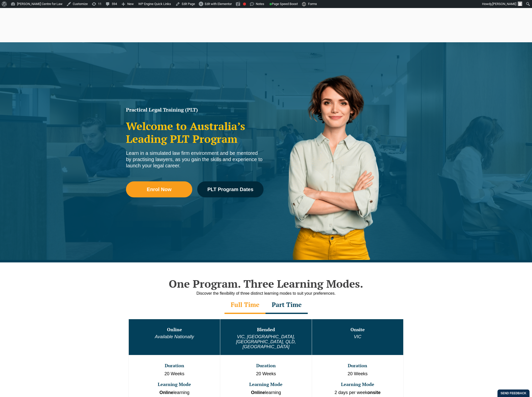 This screenshot has height=397, width=532. What do you see at coordinates (266, 293) in the screenshot?
I see `div: Discover the flexibility of three distinct learning modes to suit your preferences.` at bounding box center [266, 293].